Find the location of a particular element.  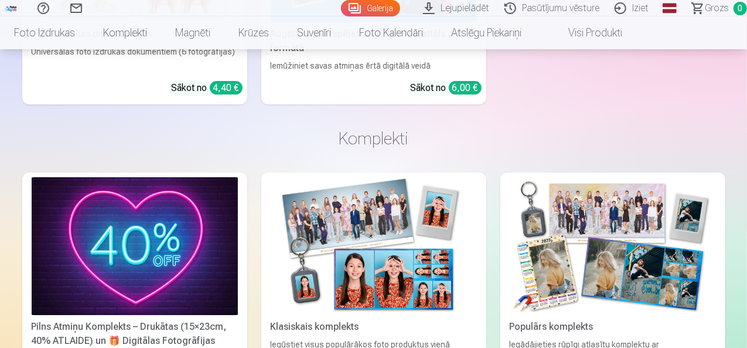

img: /fa1 is located at coordinates (11, 8).